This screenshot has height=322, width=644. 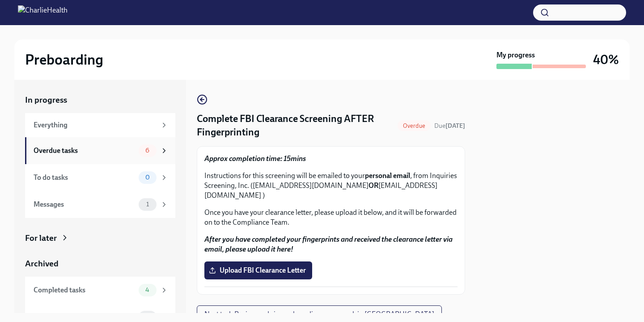 What do you see at coordinates (148, 203) in the screenshot?
I see `span: 1` at bounding box center [148, 203].